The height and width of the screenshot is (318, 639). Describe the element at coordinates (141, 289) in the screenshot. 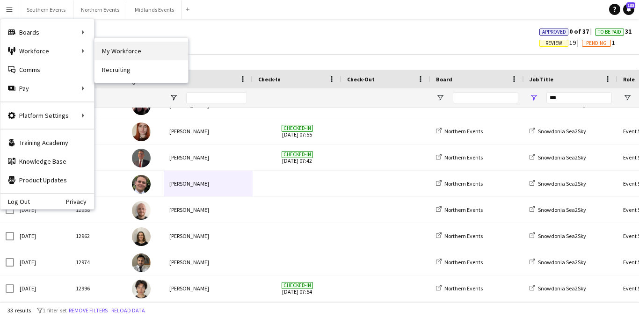

I see `img: Alex Fox` at that location.